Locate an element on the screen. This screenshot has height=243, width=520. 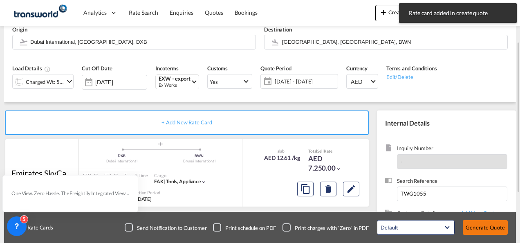
span: AED is located at coordinates (360, 82).